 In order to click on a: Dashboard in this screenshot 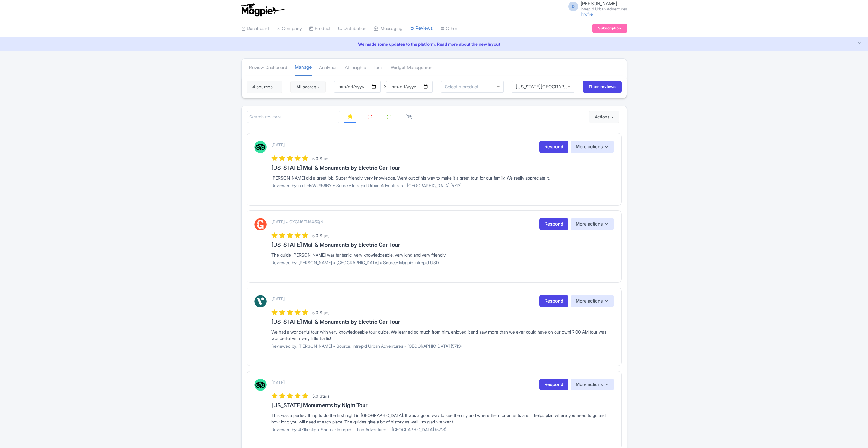, I will do `click(255, 28)`.